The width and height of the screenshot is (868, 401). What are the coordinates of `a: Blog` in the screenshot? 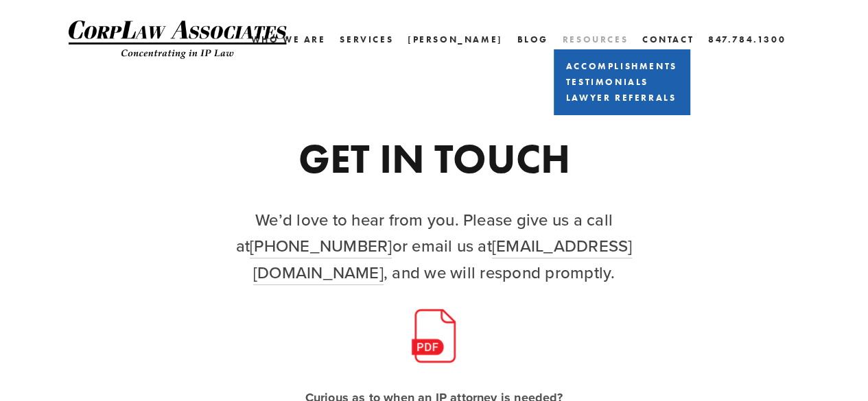 It's located at (531, 39).